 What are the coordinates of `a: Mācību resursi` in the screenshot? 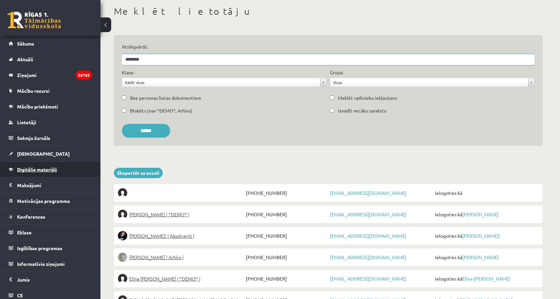 It's located at (50, 91).